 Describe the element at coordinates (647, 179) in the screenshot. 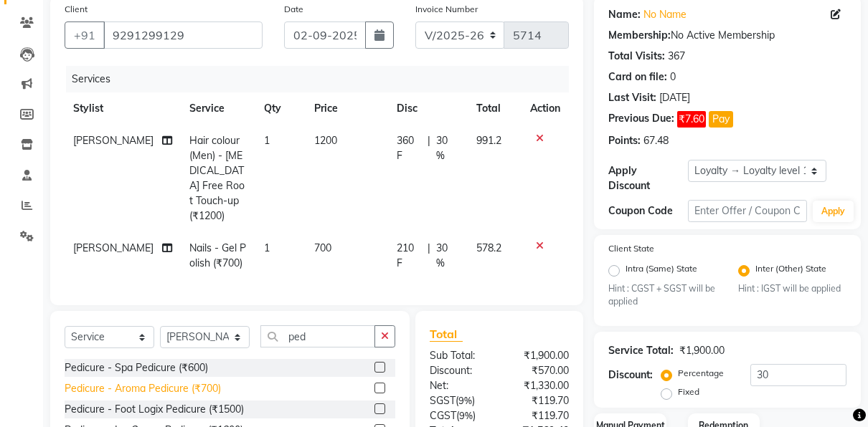

I see `div: Apply Discount` at that location.